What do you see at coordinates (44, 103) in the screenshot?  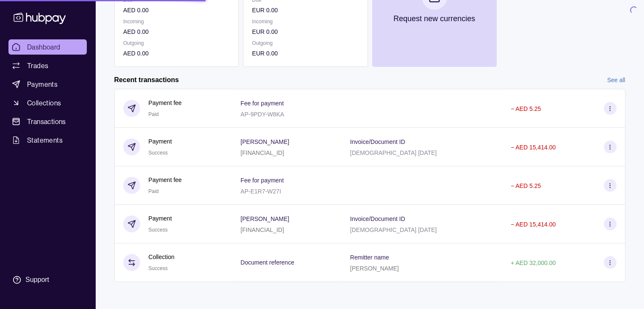 I see `span: Collections` at bounding box center [44, 103].